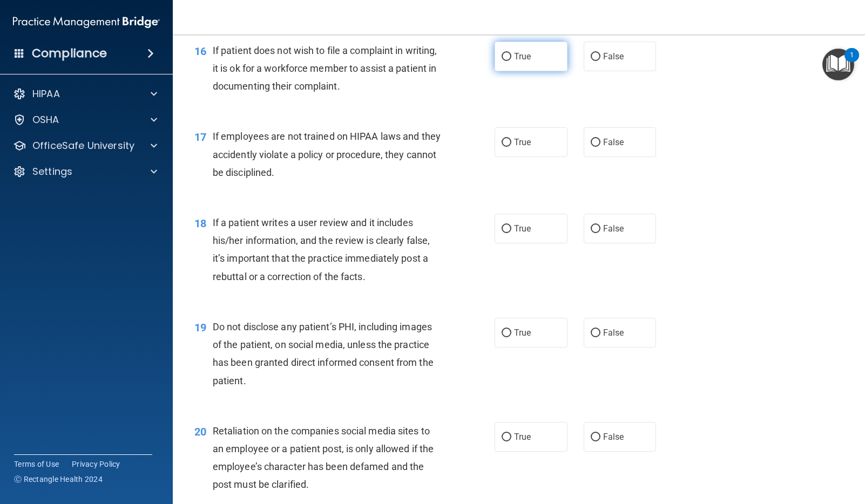 Image resolution: width=865 pixels, height=504 pixels. I want to click on h4: Compliance, so click(69, 53).